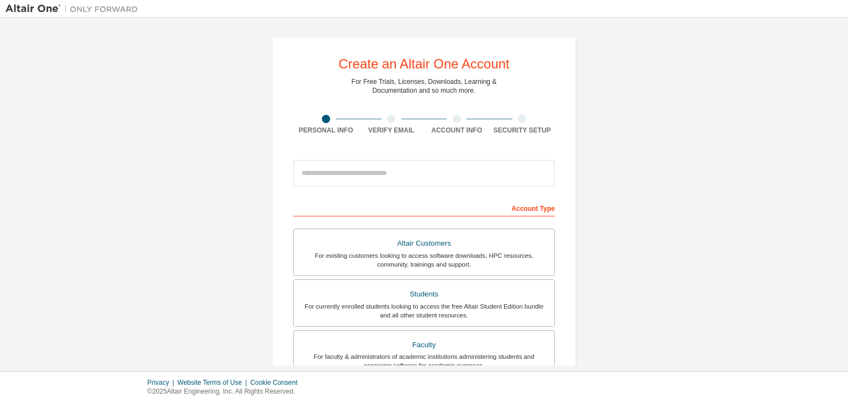 The height and width of the screenshot is (403, 848). What do you see at coordinates (391, 130) in the screenshot?
I see `div: Verify Email` at bounding box center [391, 130].